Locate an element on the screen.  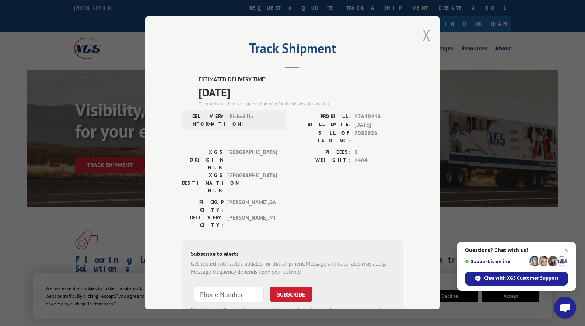
div: Get texted with status updates for this shipment. Message and data rates may apply. Message frequ... is located at coordinates (293, 268).